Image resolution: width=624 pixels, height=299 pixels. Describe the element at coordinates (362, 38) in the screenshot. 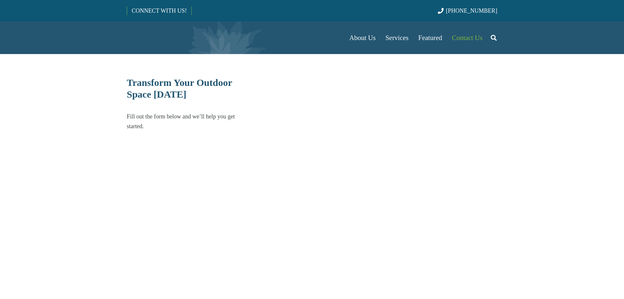

I see `span: About Us` at that location.